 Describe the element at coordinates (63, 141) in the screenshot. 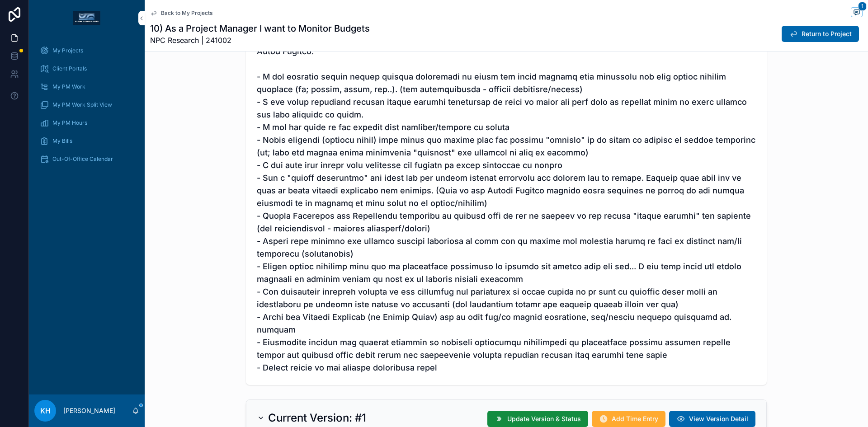

I see `span: My Bills` at that location.